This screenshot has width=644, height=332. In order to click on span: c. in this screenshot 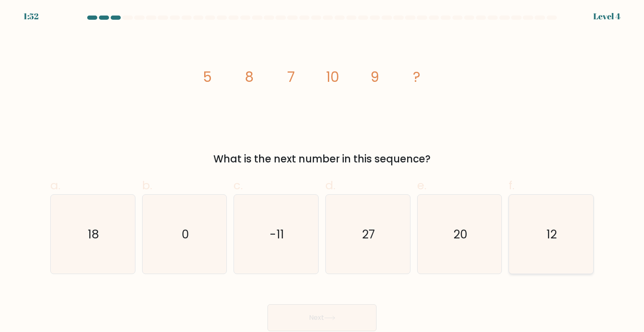, I will do `click(238, 185)`.